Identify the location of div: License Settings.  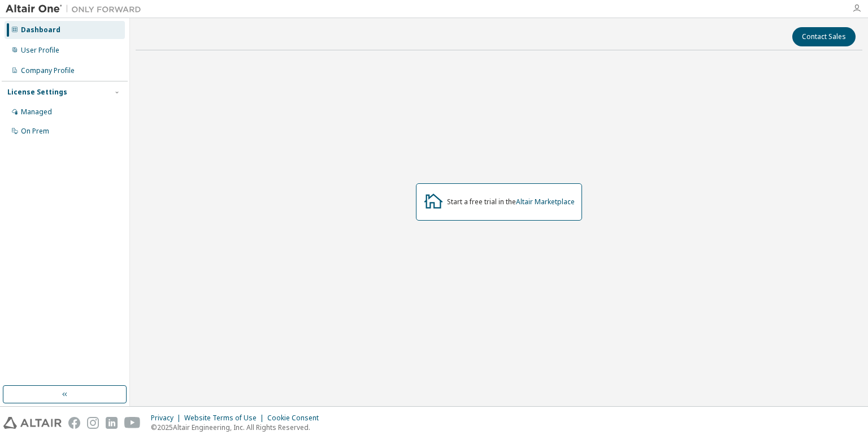
(37, 92).